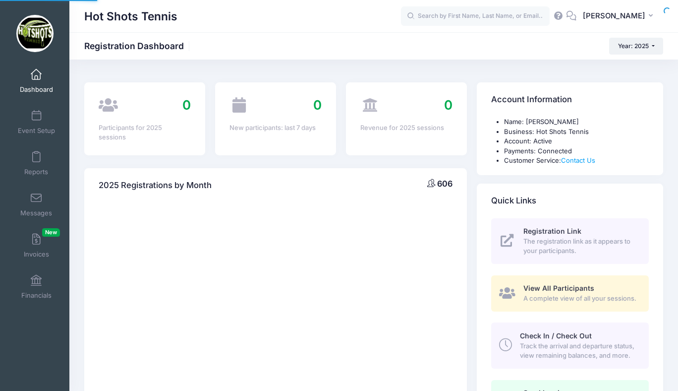  What do you see at coordinates (634, 46) in the screenshot?
I see `span: Year: 2025` at bounding box center [634, 46].